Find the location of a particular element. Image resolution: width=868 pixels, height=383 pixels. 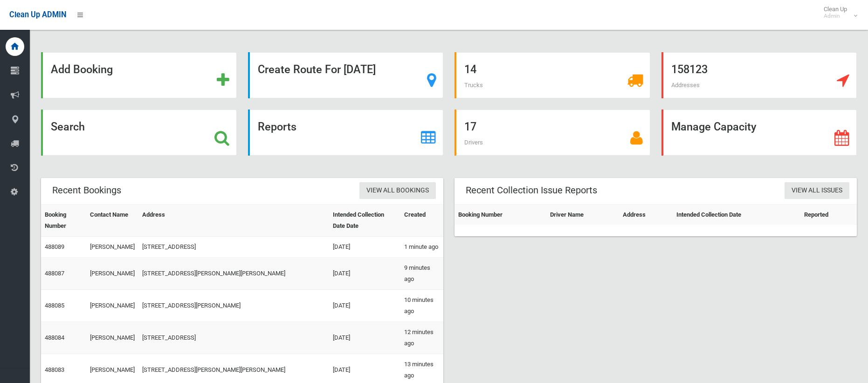

a: 488087 is located at coordinates (55, 273).